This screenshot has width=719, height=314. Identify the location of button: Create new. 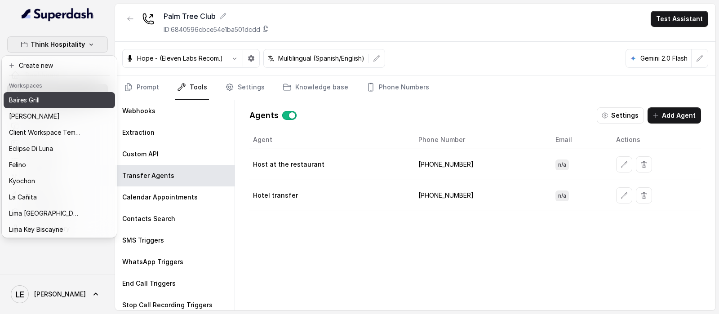
(59, 66).